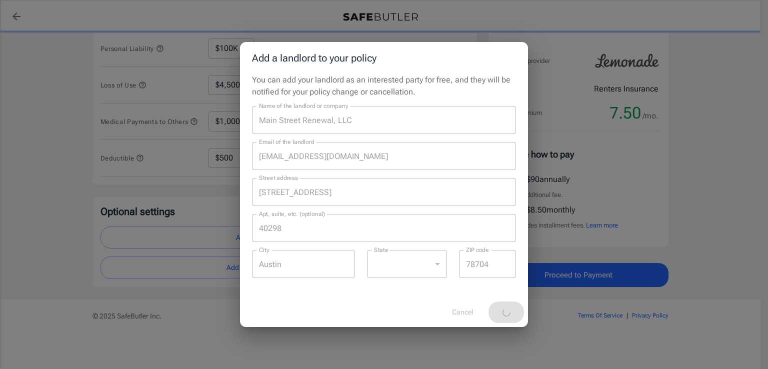 Image resolution: width=768 pixels, height=369 pixels. I want to click on label: City, so click(264, 249).